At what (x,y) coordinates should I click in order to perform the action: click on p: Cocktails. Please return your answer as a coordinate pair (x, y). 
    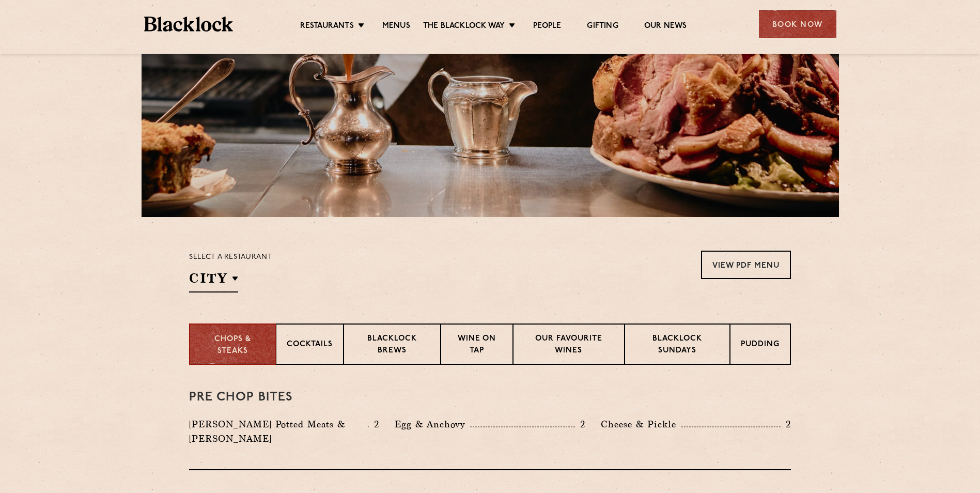
    Looking at the image, I should click on (310, 345).